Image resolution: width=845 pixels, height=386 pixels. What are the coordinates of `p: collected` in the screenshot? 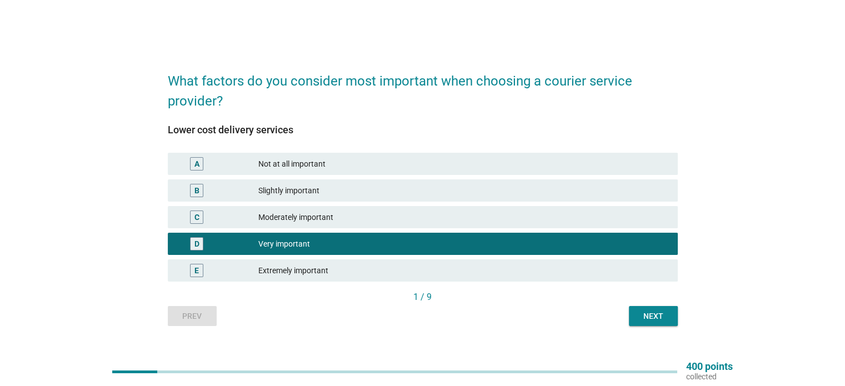 It's located at (709, 376).